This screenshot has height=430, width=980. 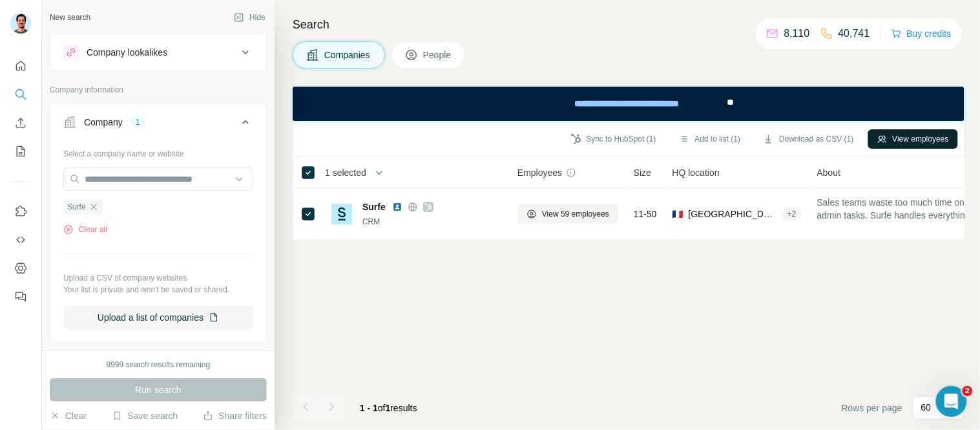 I want to click on span: 1 - 1, so click(x=369, y=408).